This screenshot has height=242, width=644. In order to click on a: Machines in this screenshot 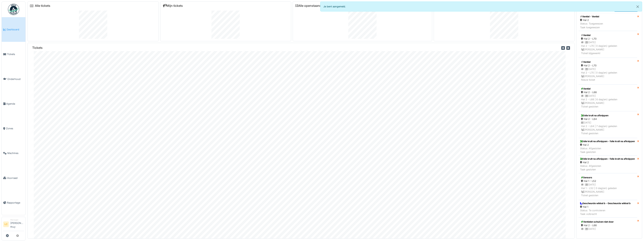, I will do `click(14, 153)`.